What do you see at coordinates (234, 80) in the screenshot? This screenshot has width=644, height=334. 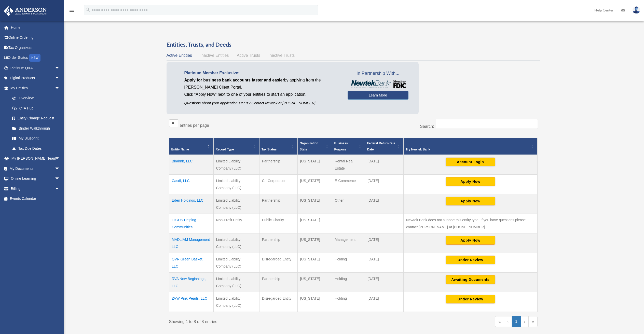 I see `span: Apply for business bank accounts faster and easier` at bounding box center [234, 80].